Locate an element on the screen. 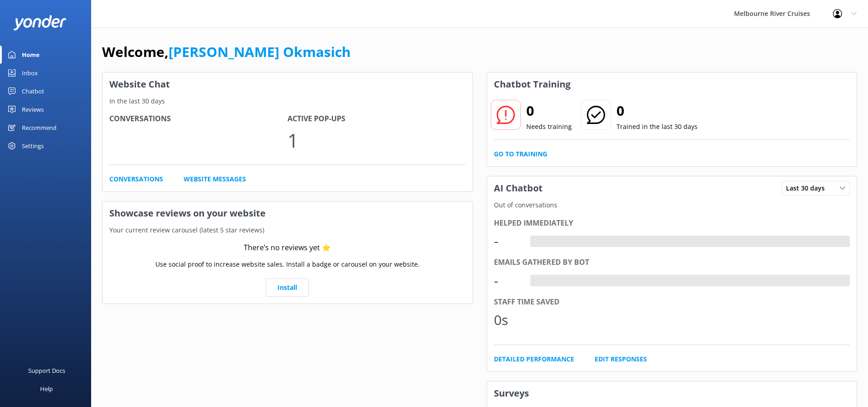 This screenshot has height=407, width=868. p: Use social proof to increase website sales. Install a badge or carousel on your website. is located at coordinates (288, 265).